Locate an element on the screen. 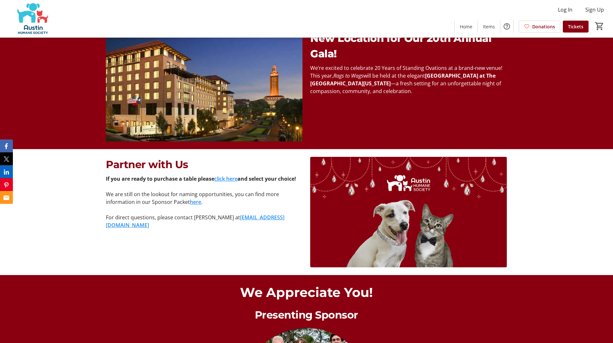  a: Tickets is located at coordinates (576, 26).